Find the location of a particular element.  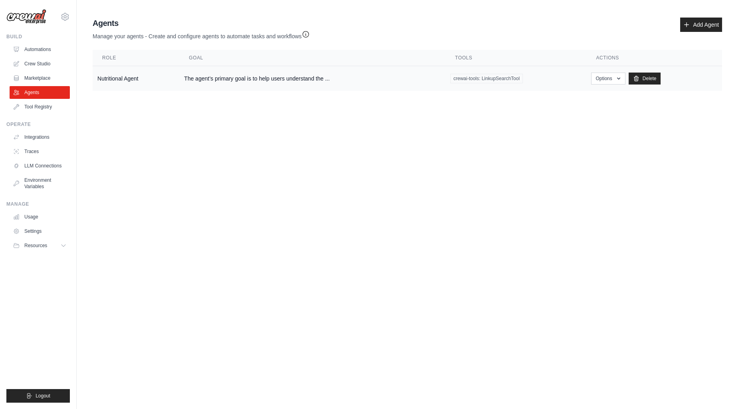

a: Tool Registry is located at coordinates (40, 107).